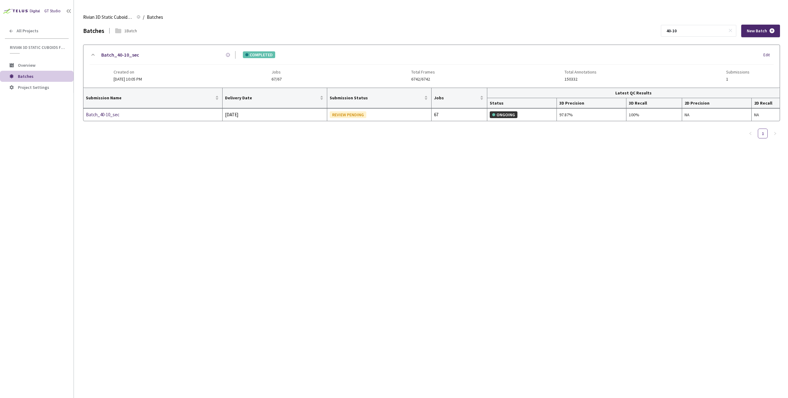 The height and width of the screenshot is (398, 788). I want to click on th: 2D Precision, so click(717, 103).